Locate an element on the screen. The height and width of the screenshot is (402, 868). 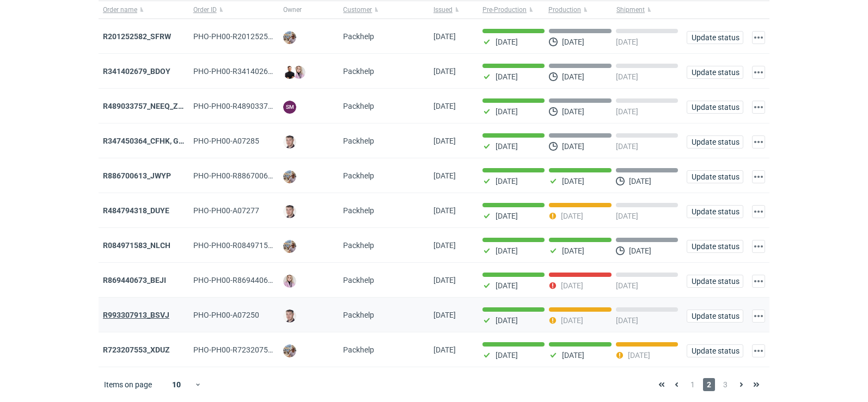
span: 19/09/2025 is located at coordinates (444, 280).